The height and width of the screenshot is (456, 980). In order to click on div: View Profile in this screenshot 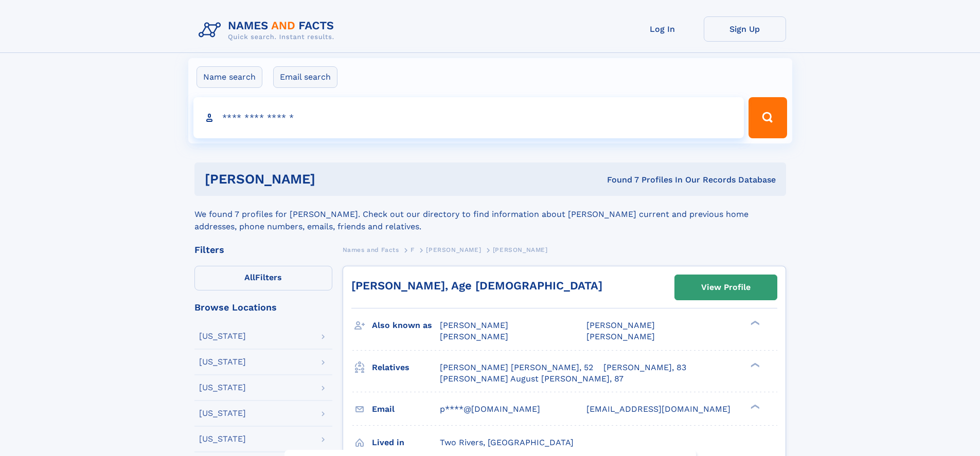, I will do `click(726, 288)`.